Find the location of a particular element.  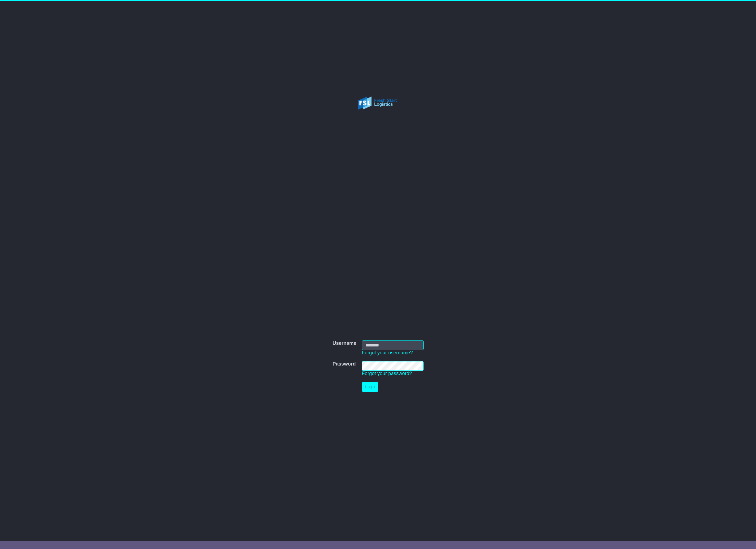

a: Forgot your username? is located at coordinates (387, 353).